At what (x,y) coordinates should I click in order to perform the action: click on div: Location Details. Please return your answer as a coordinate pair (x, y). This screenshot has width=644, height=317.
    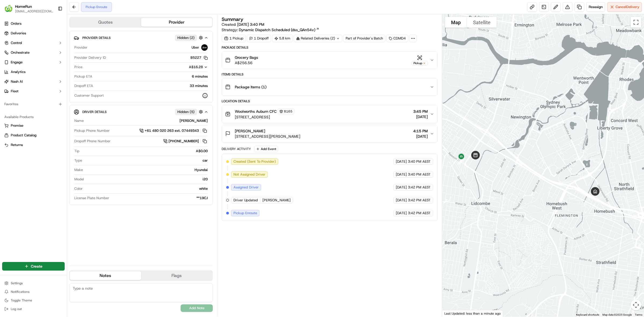
    Looking at the image, I should click on (329, 101).